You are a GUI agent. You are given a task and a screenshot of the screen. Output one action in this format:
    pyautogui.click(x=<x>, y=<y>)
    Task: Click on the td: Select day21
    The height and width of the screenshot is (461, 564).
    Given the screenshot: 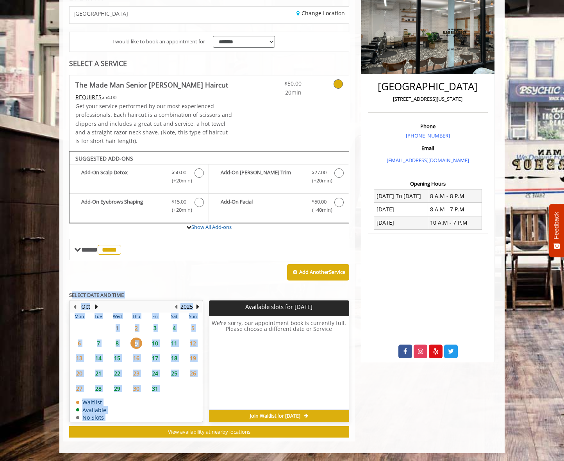 What is the action you would take?
    pyautogui.click(x=98, y=373)
    